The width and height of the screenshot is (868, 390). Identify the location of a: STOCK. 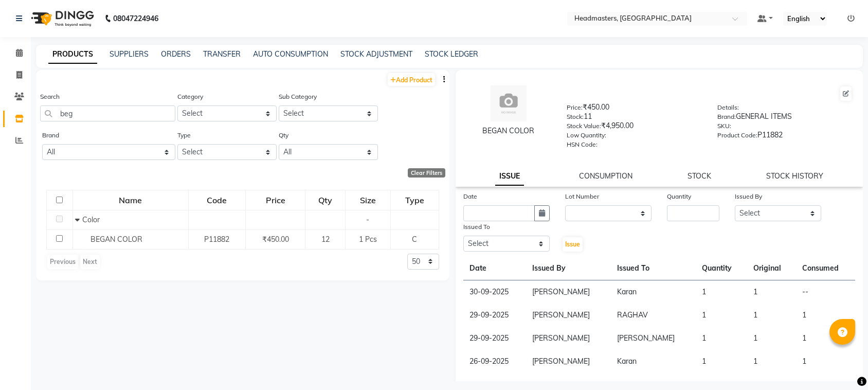
(699, 176).